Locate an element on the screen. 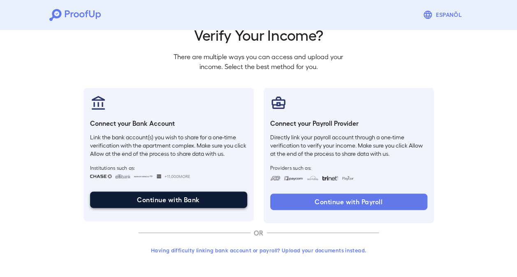 Image resolution: width=517 pixels, height=277 pixels. img: wellsfargo.svg is located at coordinates (159, 177).